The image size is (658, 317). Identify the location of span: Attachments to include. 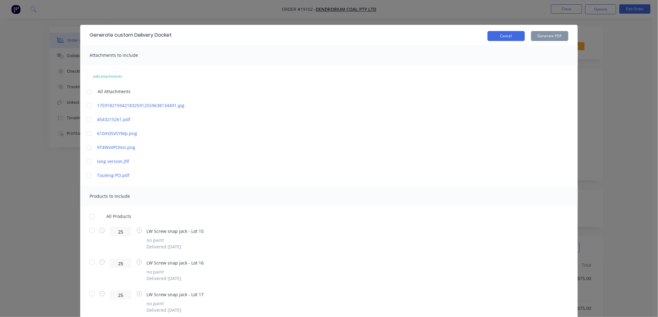
(114, 55).